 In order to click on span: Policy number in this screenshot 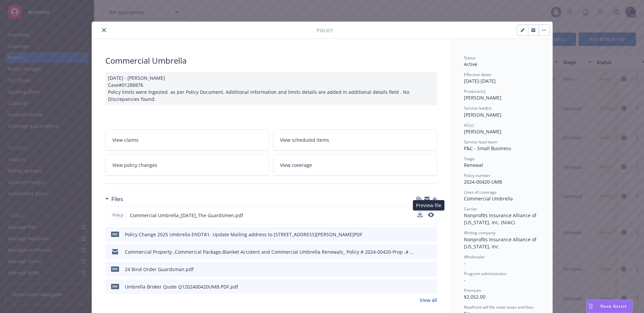, I will do `click(477, 175)`.